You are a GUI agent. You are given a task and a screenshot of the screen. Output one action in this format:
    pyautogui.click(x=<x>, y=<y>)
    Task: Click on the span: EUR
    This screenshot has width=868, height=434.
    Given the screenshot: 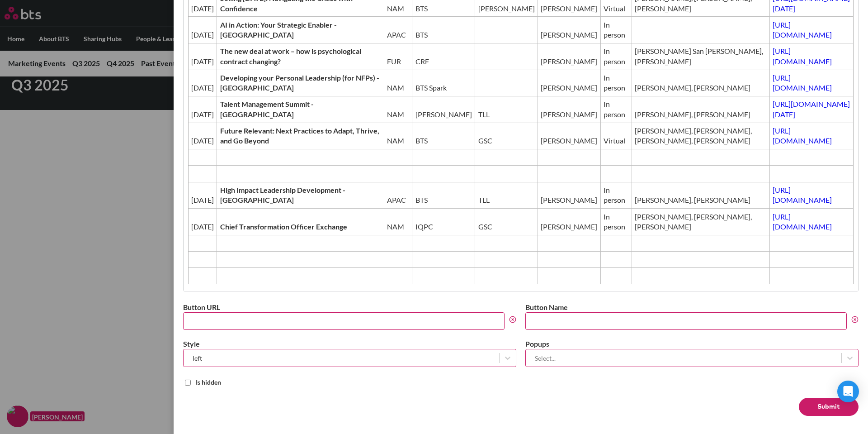 What is the action you would take?
    pyautogui.click(x=398, y=56)
    